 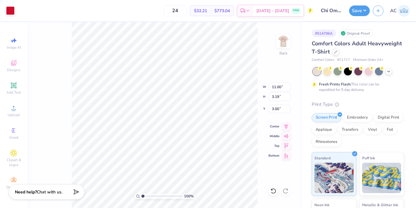 What do you see at coordinates (356, 87) in the screenshot?
I see `div: This color can be expedited for 5 day delivery.` at bounding box center [356, 87].